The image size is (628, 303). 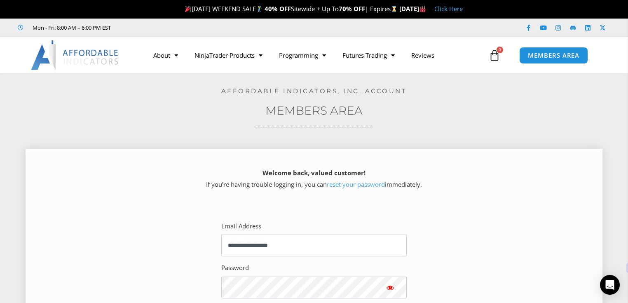 I want to click on a: Reviews, so click(x=423, y=55).